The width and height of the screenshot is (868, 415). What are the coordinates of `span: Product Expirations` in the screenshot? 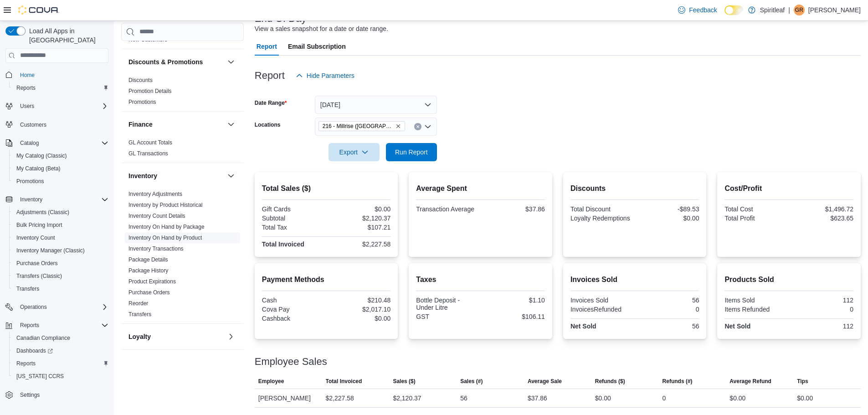 It's located at (152, 282).